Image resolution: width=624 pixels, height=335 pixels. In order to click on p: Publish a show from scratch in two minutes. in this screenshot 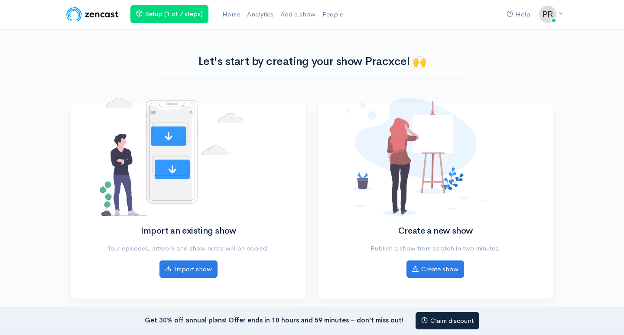, I will do `click(435, 248)`.